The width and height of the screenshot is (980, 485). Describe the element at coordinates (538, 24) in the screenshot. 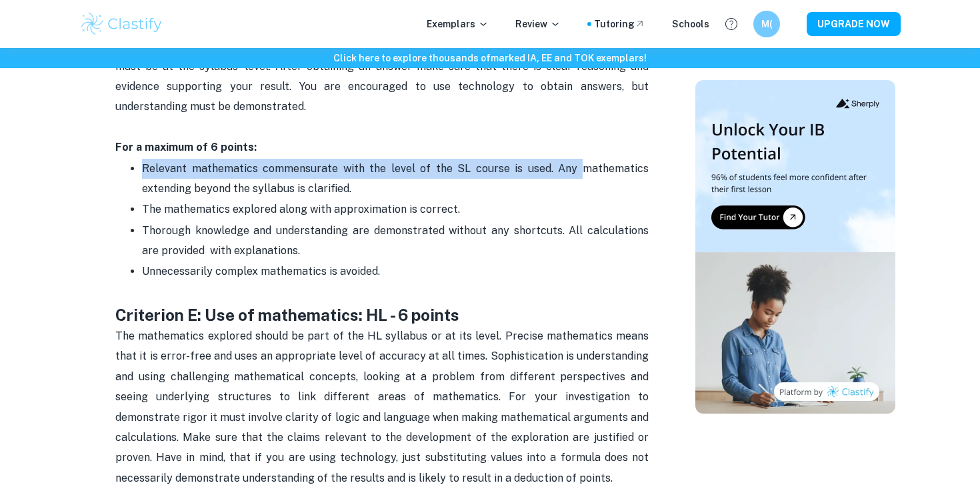

I see `p: Review` at that location.